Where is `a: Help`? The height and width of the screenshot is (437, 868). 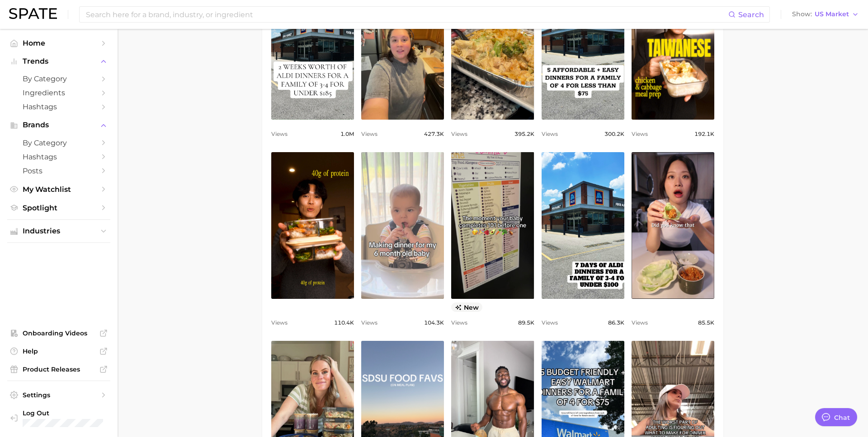 a: Help is located at coordinates (59, 351).